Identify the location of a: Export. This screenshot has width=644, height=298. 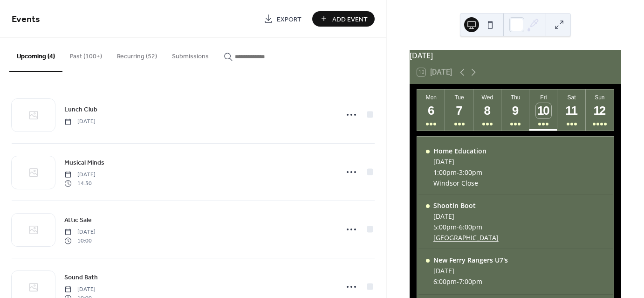
(282, 19).